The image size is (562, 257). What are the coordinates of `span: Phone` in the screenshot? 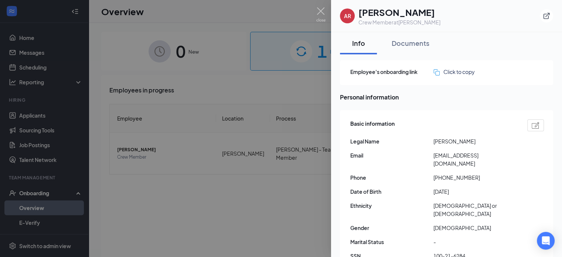 It's located at (392, 177).